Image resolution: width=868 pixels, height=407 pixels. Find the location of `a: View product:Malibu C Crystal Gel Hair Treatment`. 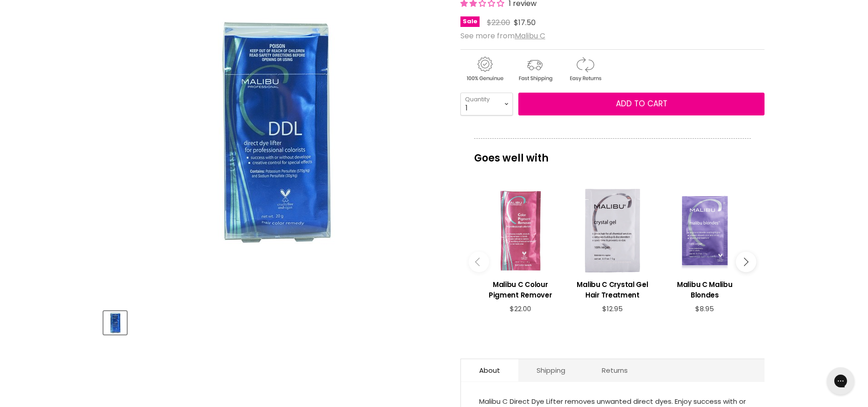

a: View product:Malibu C Crystal Gel Hair Treatment is located at coordinates (612, 289).